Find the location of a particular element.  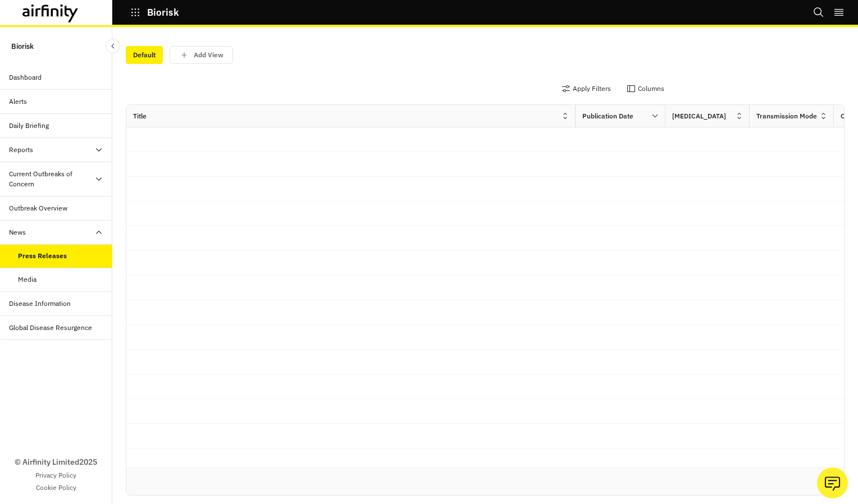

a: Privacy Policy is located at coordinates (55, 476).